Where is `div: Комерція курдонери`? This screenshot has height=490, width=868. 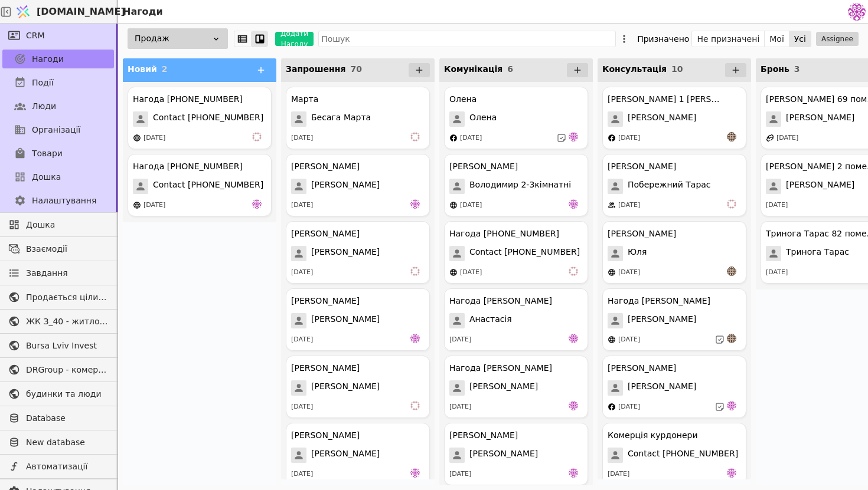
div: Комерція курдонери is located at coordinates (652, 436).